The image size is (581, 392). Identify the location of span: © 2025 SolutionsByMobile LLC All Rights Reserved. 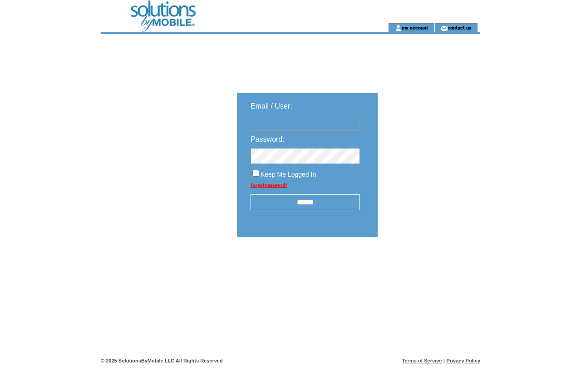
(162, 361).